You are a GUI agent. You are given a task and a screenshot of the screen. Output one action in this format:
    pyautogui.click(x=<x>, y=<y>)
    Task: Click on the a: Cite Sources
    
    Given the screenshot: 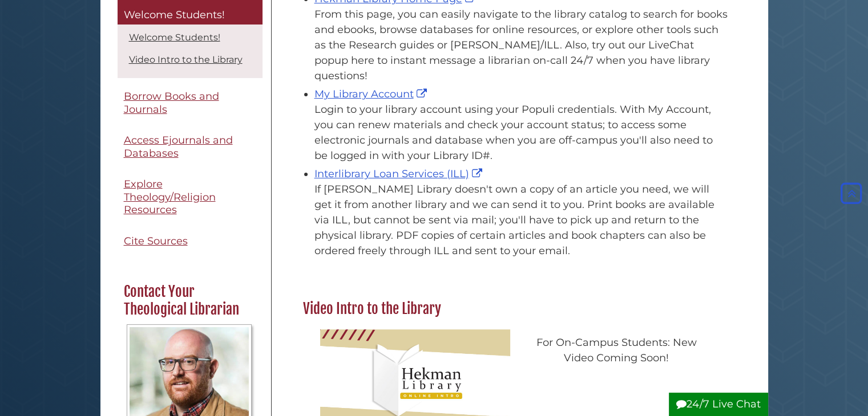 What is the action you would take?
    pyautogui.click(x=190, y=241)
    